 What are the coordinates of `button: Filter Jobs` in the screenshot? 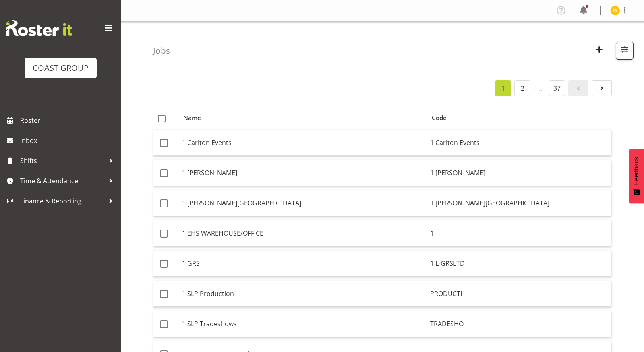 It's located at (625, 51).